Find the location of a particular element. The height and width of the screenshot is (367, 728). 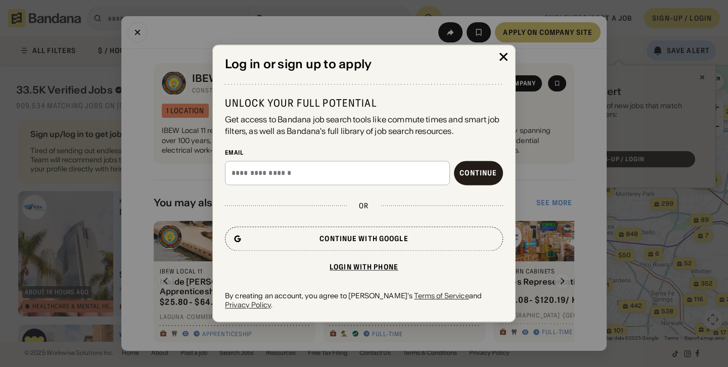

div: Email is located at coordinates (364, 153).